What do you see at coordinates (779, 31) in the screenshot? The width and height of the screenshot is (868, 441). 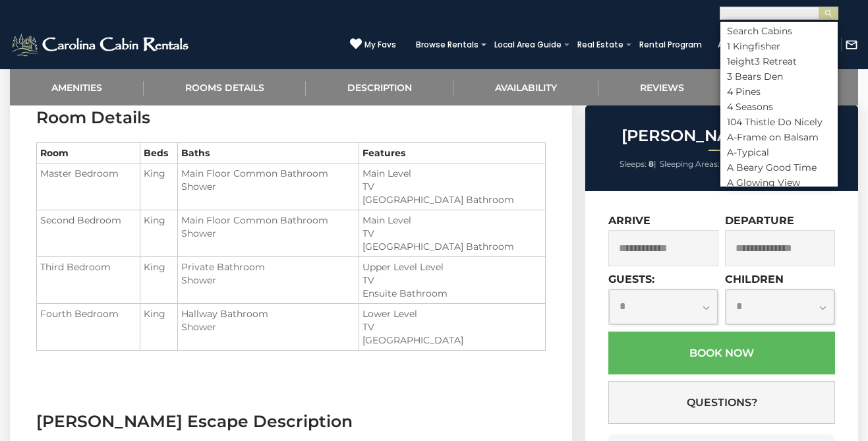 I see `li: Search Cabins` at bounding box center [779, 31].